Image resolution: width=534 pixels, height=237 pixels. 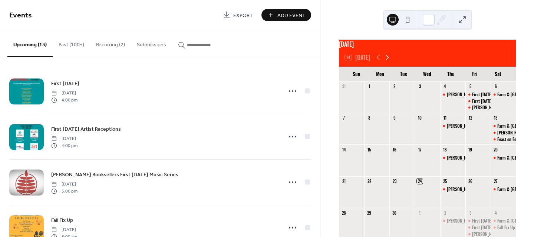 I want to click on div: 8, so click(x=369, y=118).